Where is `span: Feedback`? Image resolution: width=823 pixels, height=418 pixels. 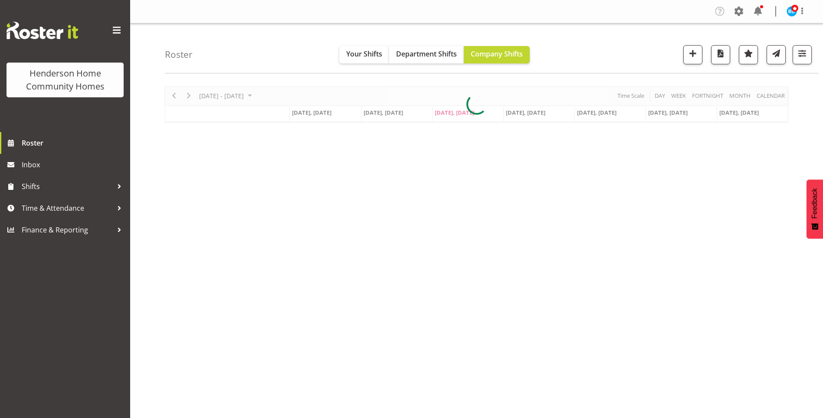
span: Feedback is located at coordinates (815, 203).